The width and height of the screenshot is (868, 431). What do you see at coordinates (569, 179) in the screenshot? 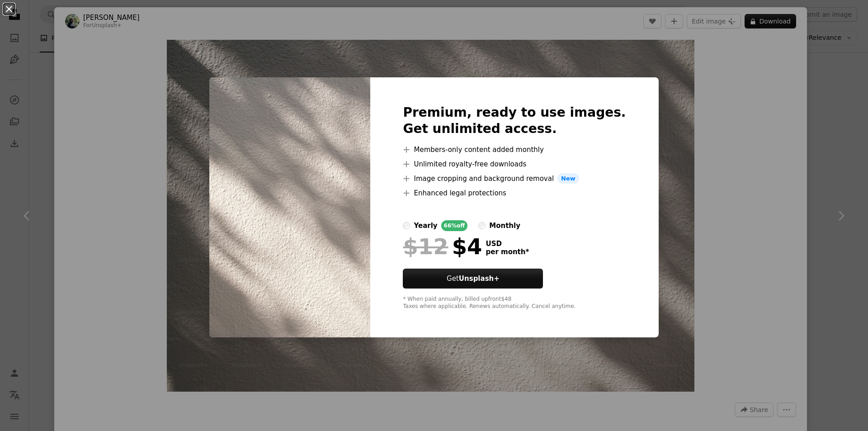
I see `span: New` at bounding box center [569, 179].